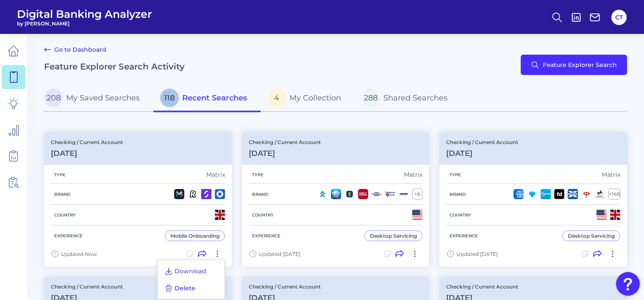  What do you see at coordinates (190, 271) in the screenshot?
I see `span: Download` at bounding box center [190, 271].